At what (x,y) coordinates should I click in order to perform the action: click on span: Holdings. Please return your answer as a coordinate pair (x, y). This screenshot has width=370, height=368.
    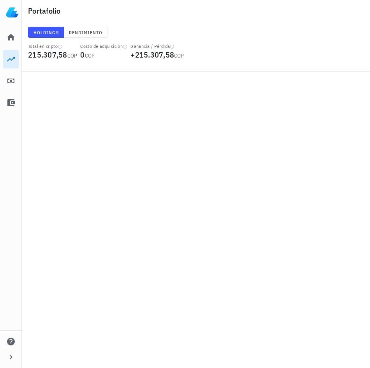
    Looking at the image, I should click on (46, 32).